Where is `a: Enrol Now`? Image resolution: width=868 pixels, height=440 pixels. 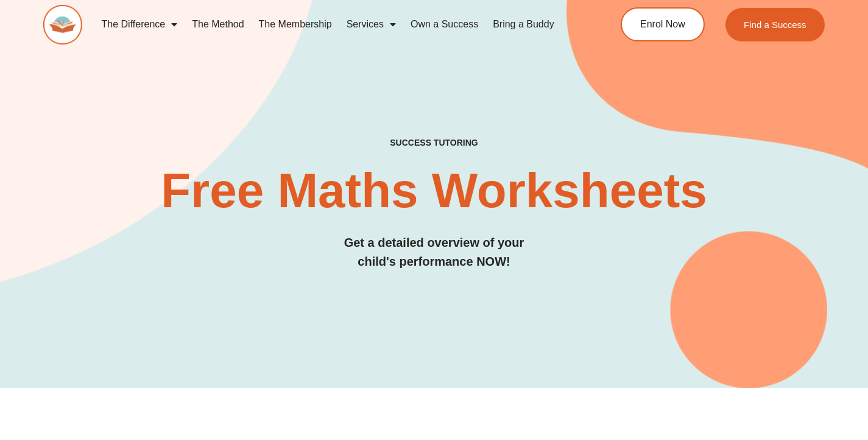 a: Enrol Now is located at coordinates (663, 25).